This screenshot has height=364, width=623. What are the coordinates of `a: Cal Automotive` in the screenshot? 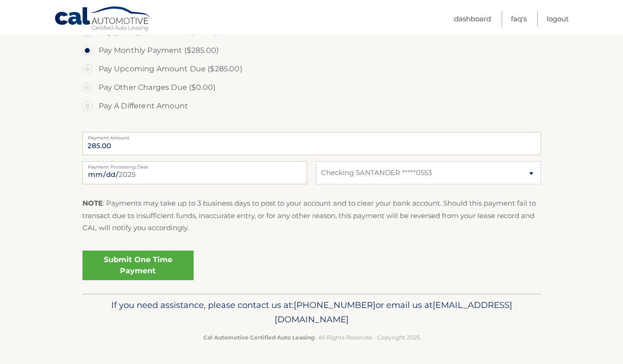 It's located at (103, 19).